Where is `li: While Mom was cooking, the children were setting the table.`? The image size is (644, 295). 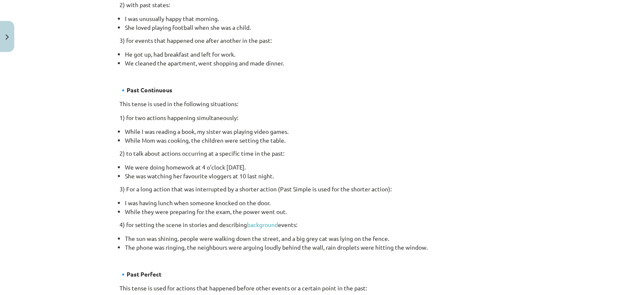
li: While Mom was cooking, the children were setting the table. is located at coordinates (325, 140).